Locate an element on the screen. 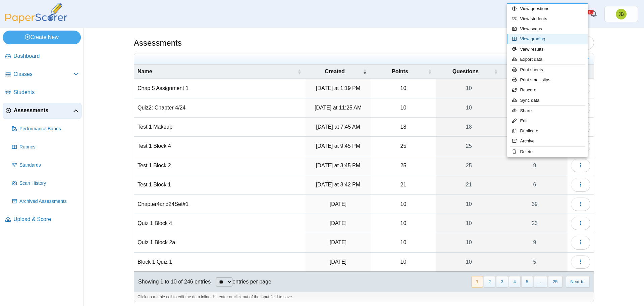 This screenshot has width=644, height=306. time: Aug 22, 2025 at 1:19 PM is located at coordinates (338, 88).